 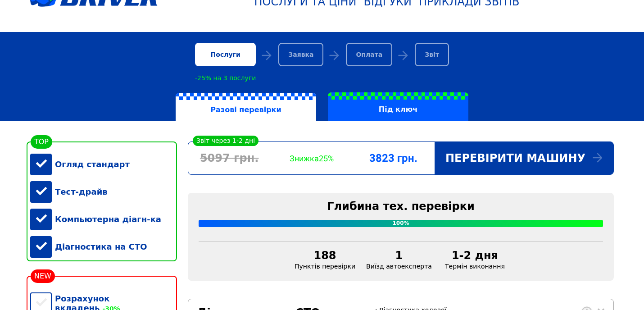 What do you see at coordinates (398, 106) in the screenshot?
I see `a: Під ключ` at bounding box center [398, 106].